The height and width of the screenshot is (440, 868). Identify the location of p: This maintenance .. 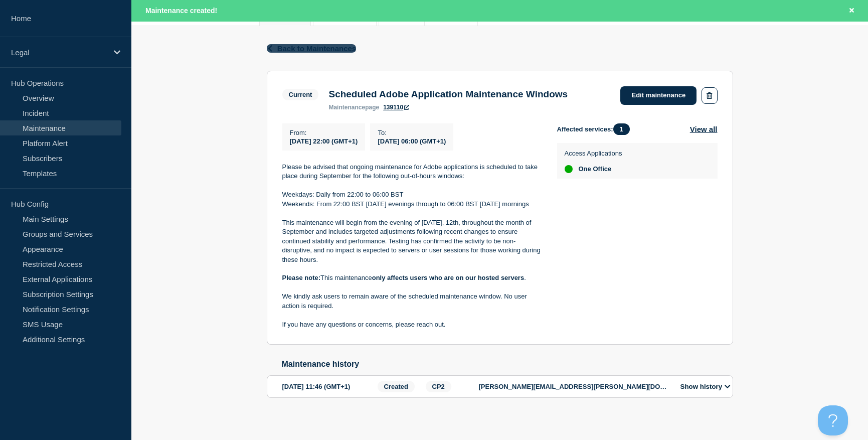
(412, 278).